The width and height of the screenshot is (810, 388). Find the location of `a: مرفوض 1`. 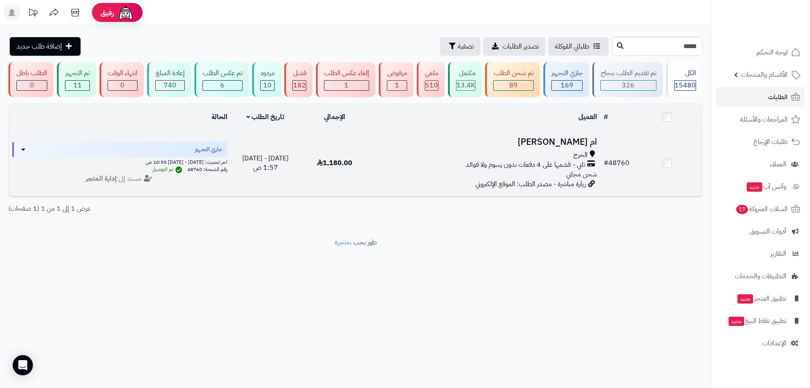

a: مرفوض 1 is located at coordinates (396, 79).